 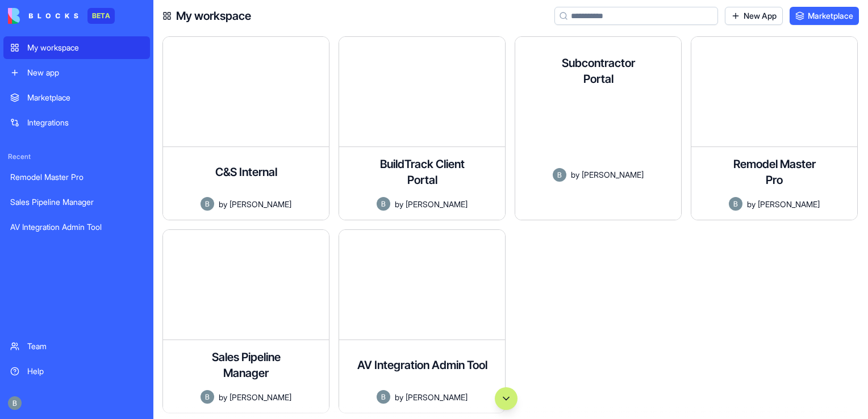 What do you see at coordinates (15, 403) in the screenshot?
I see `img: ACg8ocIug40qN1SCXJiinWdltW7QsPxROn8ZAVDlgOtPD8eQfXIZmw=s96-c` at bounding box center [15, 403].